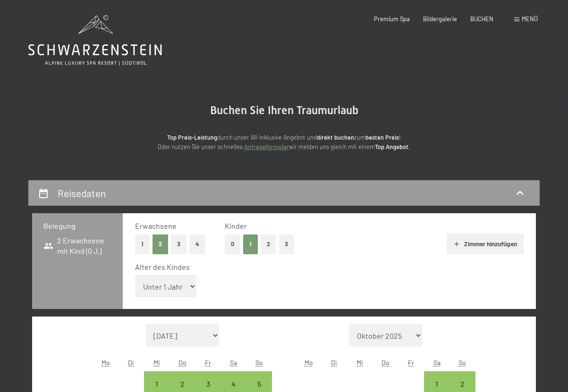 The image size is (568, 392). Describe the element at coordinates (77, 246) in the screenshot. I see `span: 2 Erwachsene mit Kind (0 J.)` at that location.